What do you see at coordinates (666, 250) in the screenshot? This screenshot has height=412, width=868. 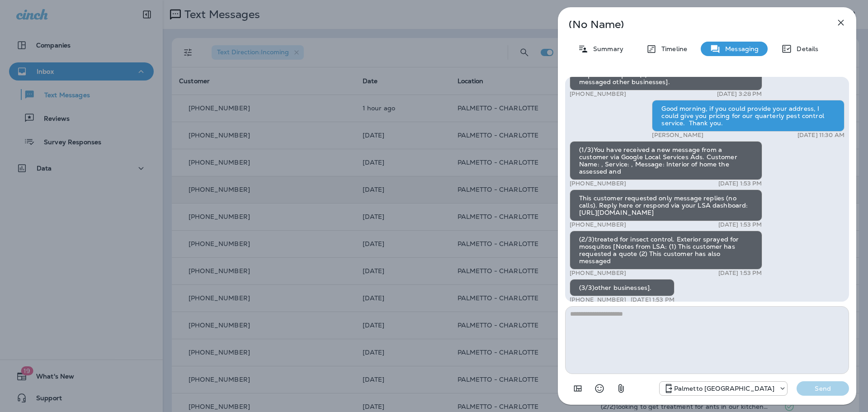 I see `div: (2/3)treated for insect control. Exterior sprayed for mosquitos [Notes from LSA: (1) This custome...` at bounding box center [666, 250].